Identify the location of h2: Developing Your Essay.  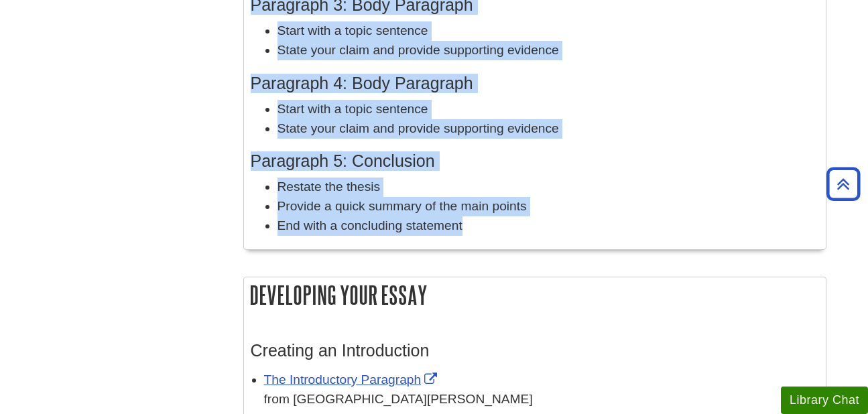
(535, 295).